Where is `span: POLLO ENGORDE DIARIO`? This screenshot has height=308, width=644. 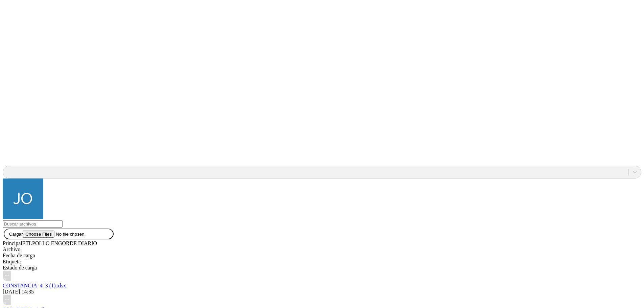
span: POLLO ENGORDE DIARIO is located at coordinates (64, 243).